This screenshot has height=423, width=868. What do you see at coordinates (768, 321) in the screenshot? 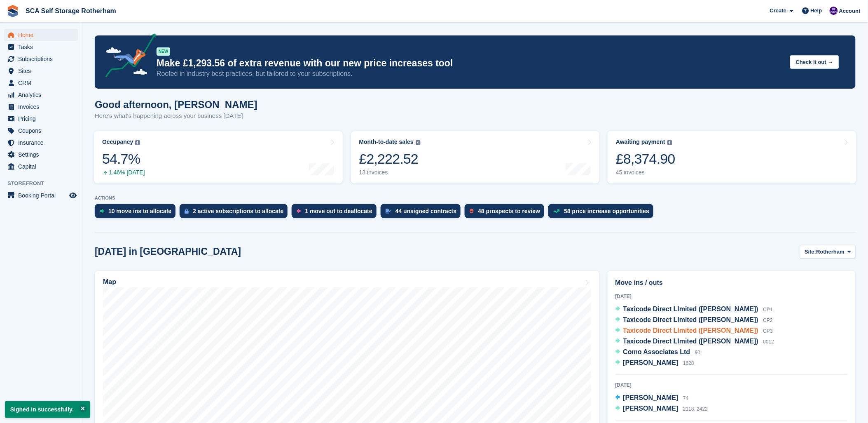
I see `span: CP2` at bounding box center [768, 321].